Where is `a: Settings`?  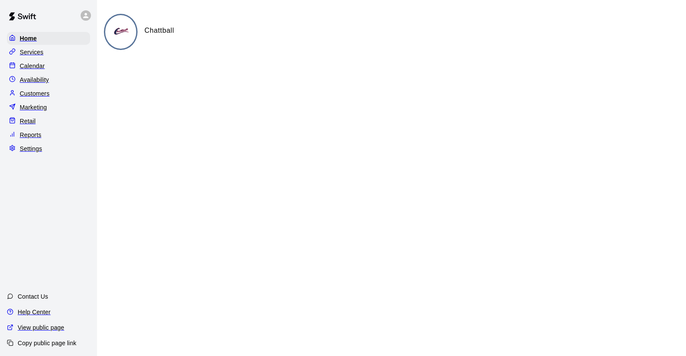
a: Settings is located at coordinates (48, 149).